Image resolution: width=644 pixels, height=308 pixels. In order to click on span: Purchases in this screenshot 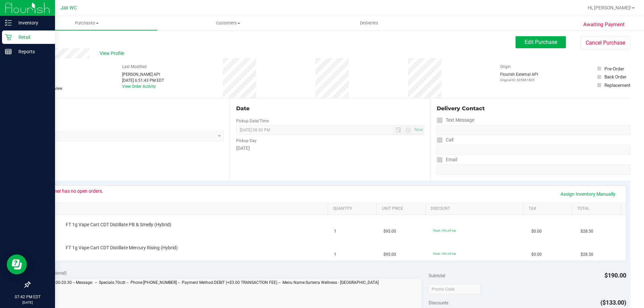, I will do `click(87, 23)`.